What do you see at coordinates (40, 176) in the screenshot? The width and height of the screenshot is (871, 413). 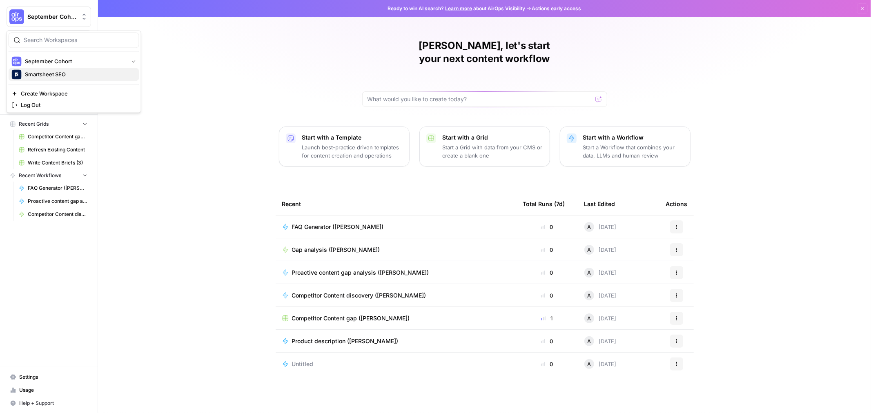 I see `span: Recent Workflows` at bounding box center [40, 176].